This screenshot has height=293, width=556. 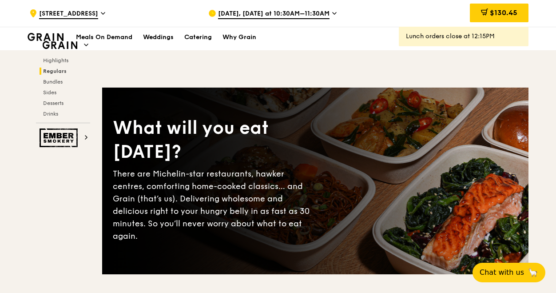 I want to click on span: Chat with us, so click(x=502, y=272).